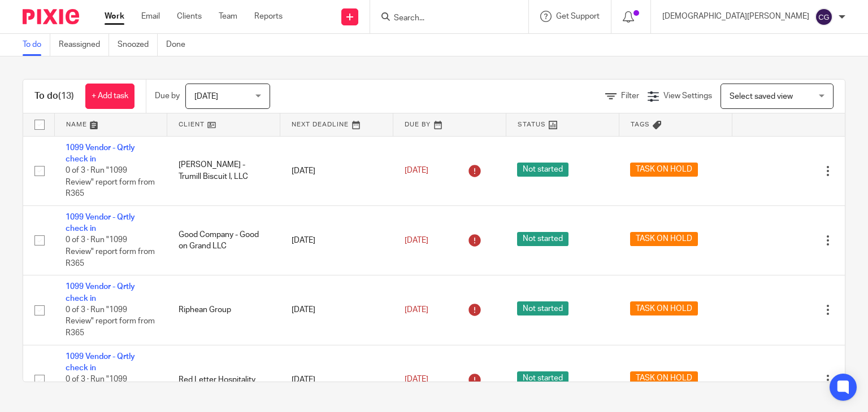  I want to click on span: Select saved view, so click(761, 96).